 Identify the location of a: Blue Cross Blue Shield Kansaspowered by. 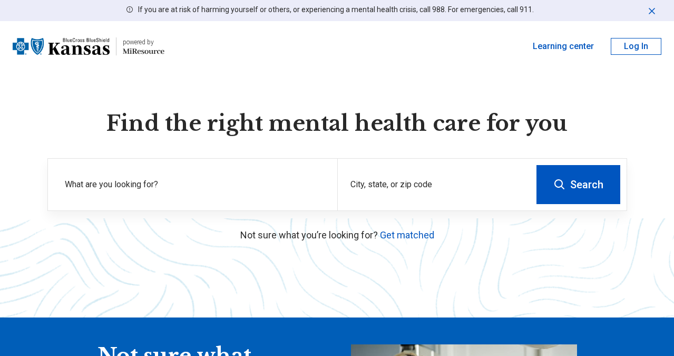
(89, 46).